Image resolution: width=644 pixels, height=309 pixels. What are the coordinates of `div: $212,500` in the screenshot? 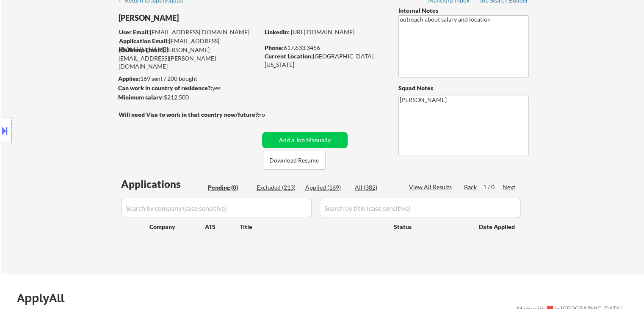 It's located at (188, 97).